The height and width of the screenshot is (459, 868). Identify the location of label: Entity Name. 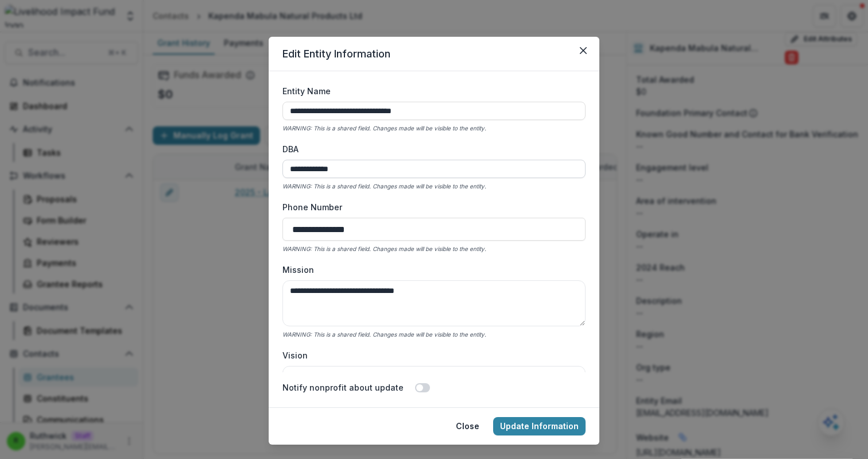
(430, 91).